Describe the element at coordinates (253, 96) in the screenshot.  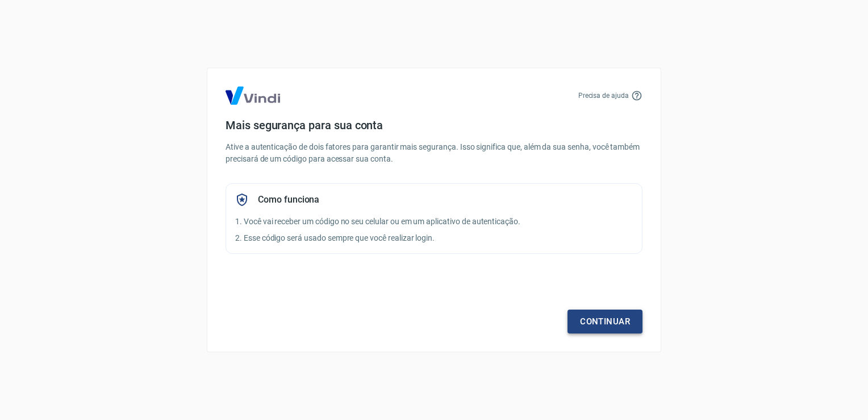
I see `img: Logo Vind` at that location.